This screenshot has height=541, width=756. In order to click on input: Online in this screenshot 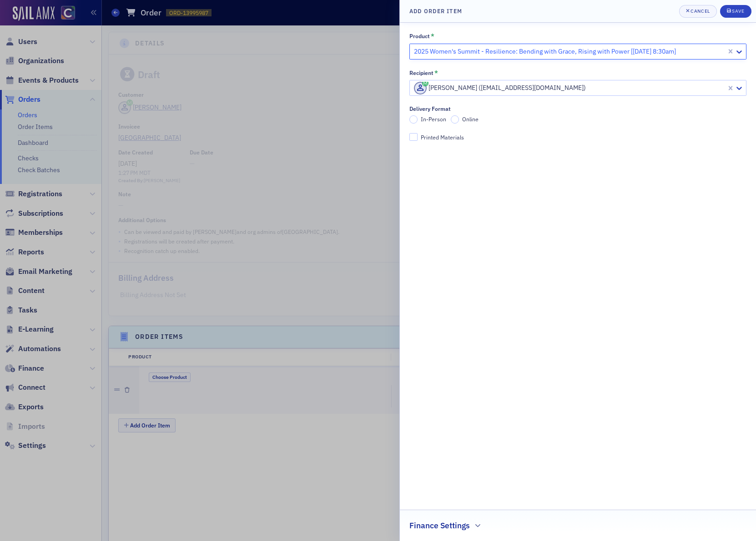, I will do `click(455, 120)`.